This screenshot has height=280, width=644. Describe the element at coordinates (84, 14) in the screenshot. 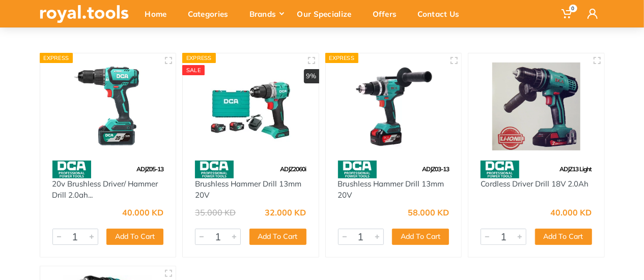

I see `img: royal.tools Logo` at that location.